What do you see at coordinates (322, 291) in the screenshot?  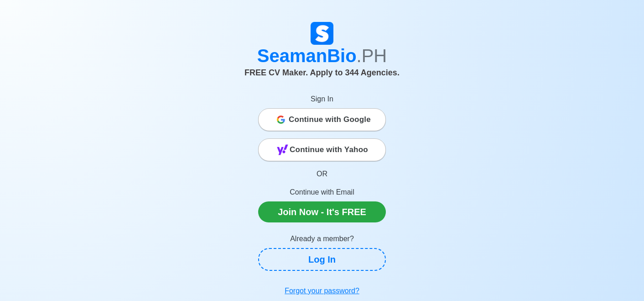 I see `a: Forgot your password?` at bounding box center [322, 291].